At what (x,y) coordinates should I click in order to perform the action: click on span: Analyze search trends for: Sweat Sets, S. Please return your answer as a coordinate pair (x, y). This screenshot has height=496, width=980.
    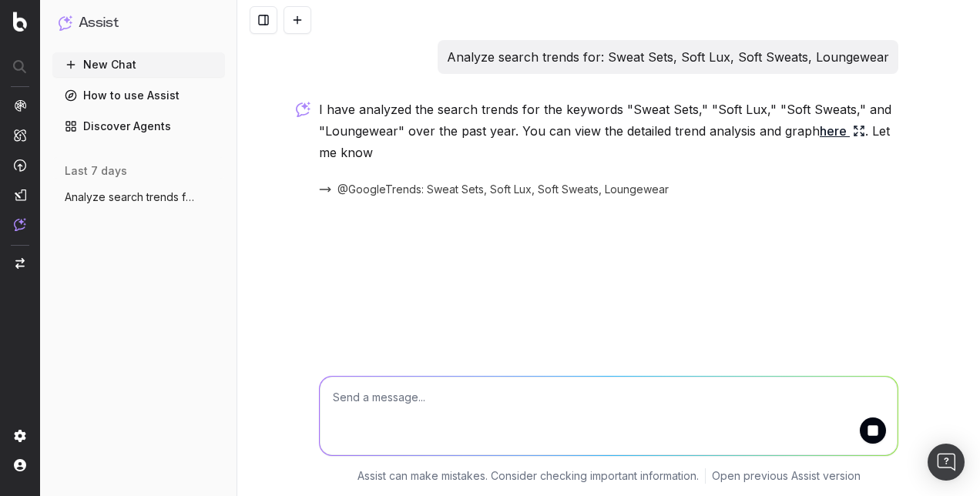
    Looking at the image, I should click on (132, 197).